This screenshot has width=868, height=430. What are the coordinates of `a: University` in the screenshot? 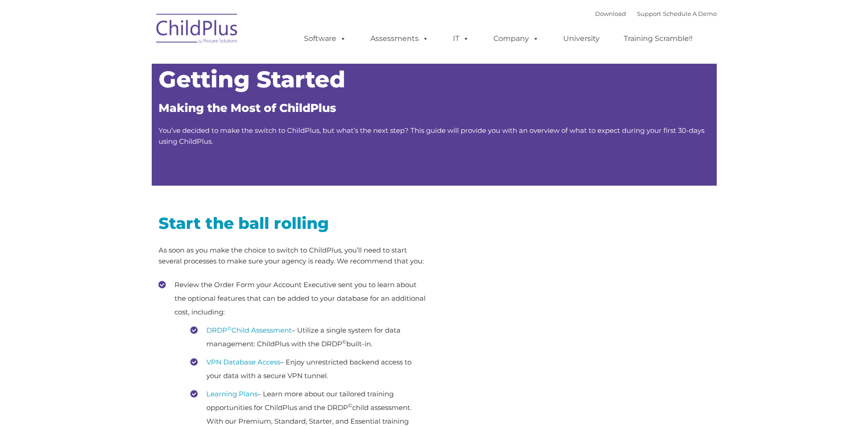 It's located at (581, 39).